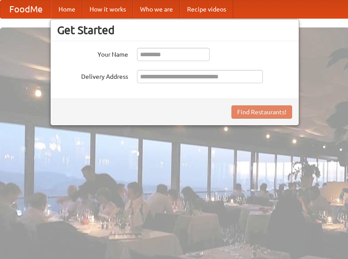 The image size is (348, 259). What do you see at coordinates (207, 9) in the screenshot?
I see `a: Recipe videos` at bounding box center [207, 9].